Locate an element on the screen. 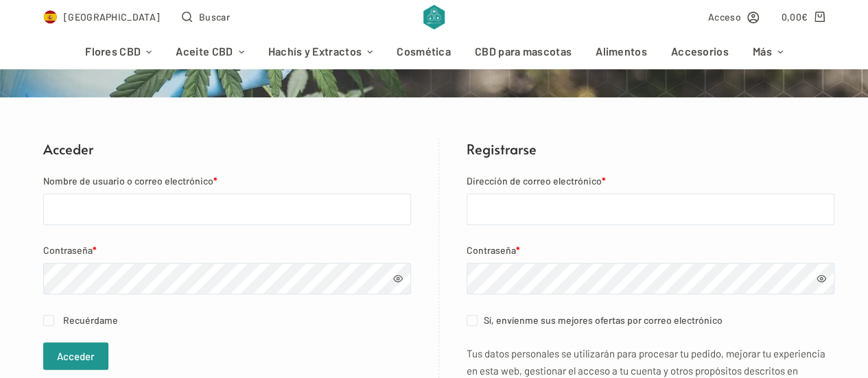 This screenshot has height=378, width=868. bdi: 0,00 is located at coordinates (794, 16).